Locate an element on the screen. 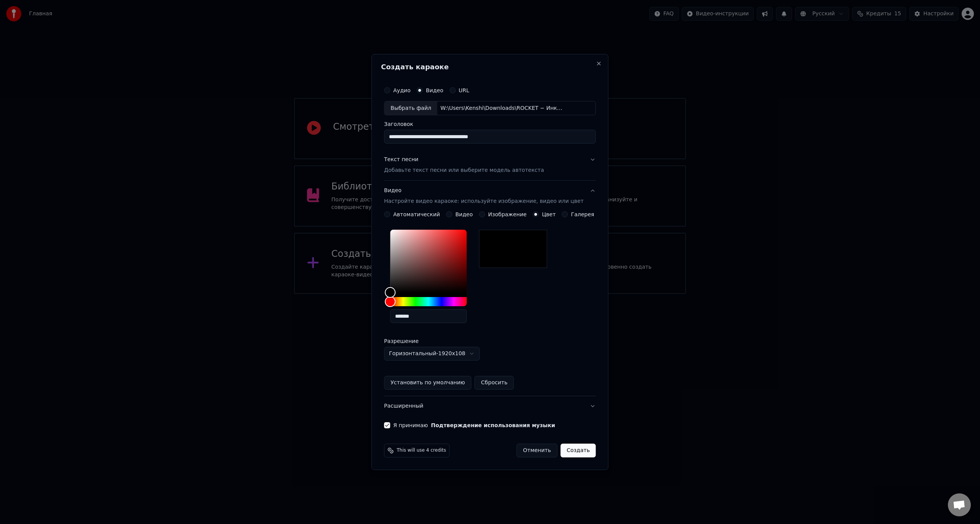  button: ВидеоНастройте видео караоке: используйте изображение, видео или цвет is located at coordinates (489, 196).